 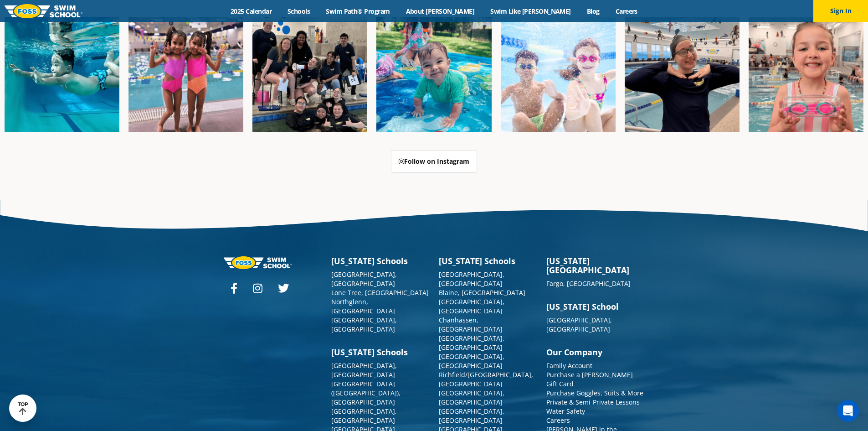 I want to click on a: Swim Path® Program, so click(x=358, y=11).